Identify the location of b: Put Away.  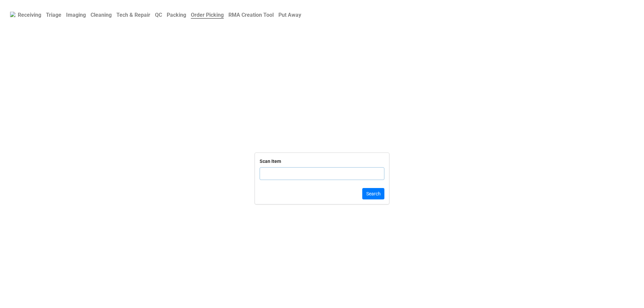
(290, 14).